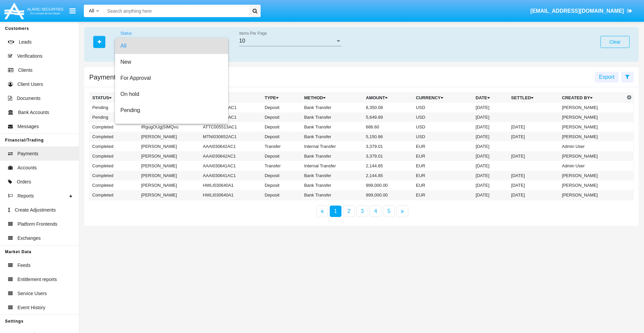 The image size is (644, 333). I want to click on span: Rejected, so click(171, 126).